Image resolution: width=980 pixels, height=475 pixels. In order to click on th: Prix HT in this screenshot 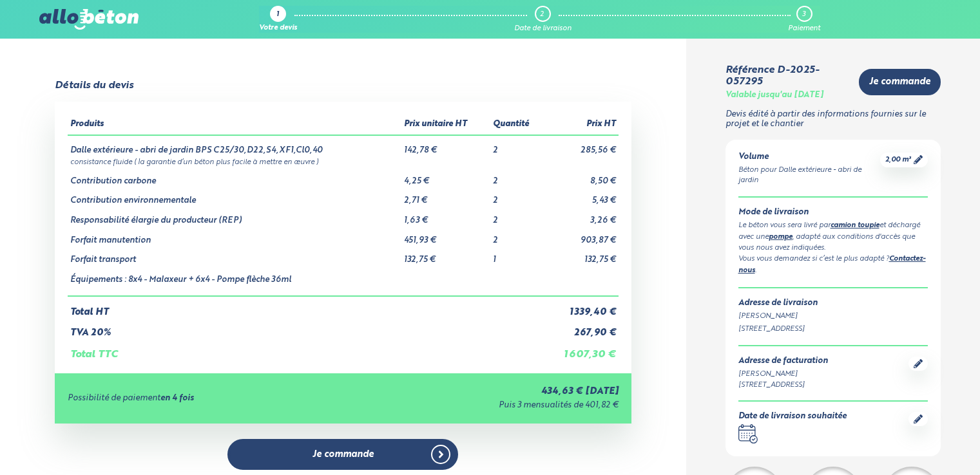, I will do `click(581, 125)`.